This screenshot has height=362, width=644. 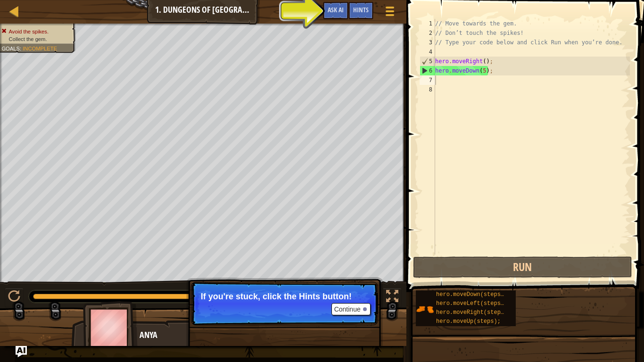 I want to click on div: 4, so click(x=427, y=52).